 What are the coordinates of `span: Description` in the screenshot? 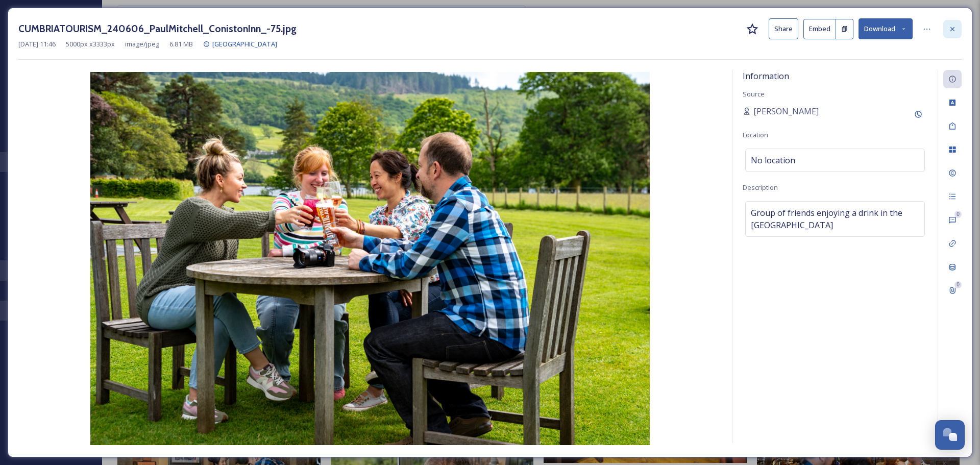 It's located at (760, 188).